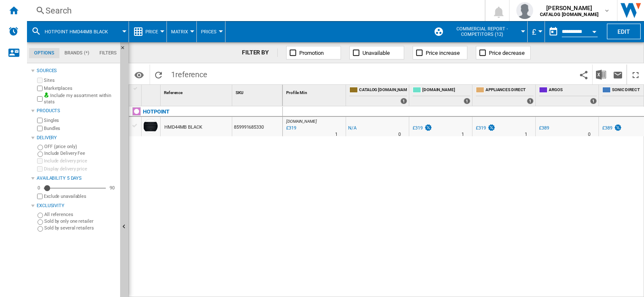  What do you see at coordinates (290, 128) in the screenshot?
I see `div: Last updated : Monday, 15 September 2025 10:03` at bounding box center [290, 128].